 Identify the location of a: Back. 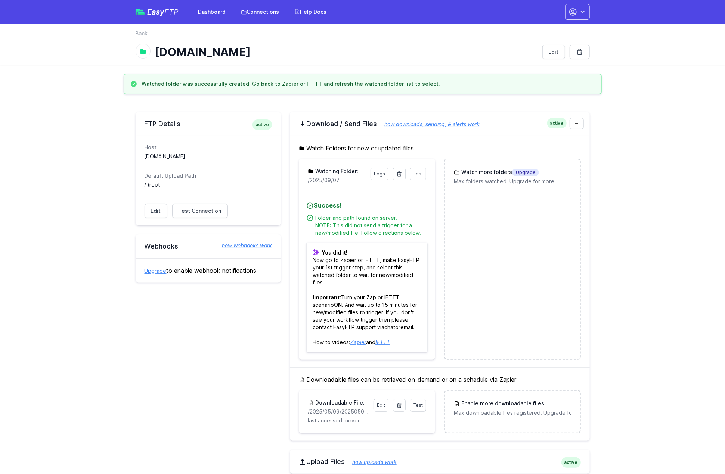
(142, 34).